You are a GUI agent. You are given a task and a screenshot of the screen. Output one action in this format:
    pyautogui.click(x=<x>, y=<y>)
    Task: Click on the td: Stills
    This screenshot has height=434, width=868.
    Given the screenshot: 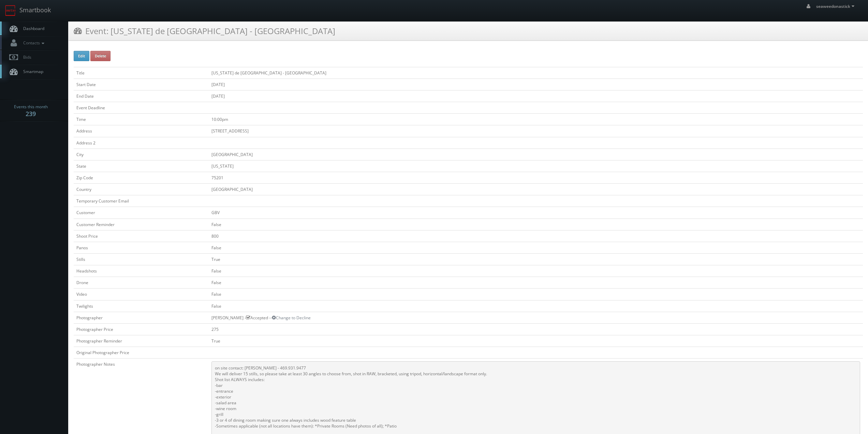 What is the action you would take?
    pyautogui.click(x=141, y=259)
    